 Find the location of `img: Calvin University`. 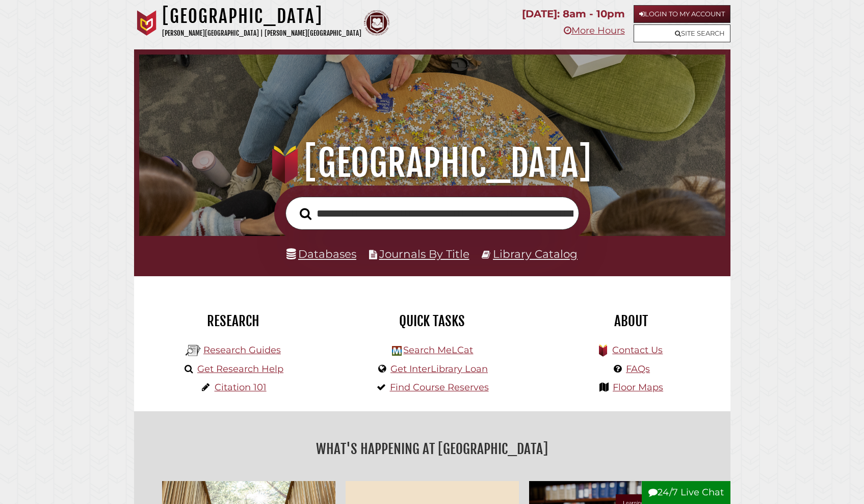

img: Calvin University is located at coordinates (147, 23).